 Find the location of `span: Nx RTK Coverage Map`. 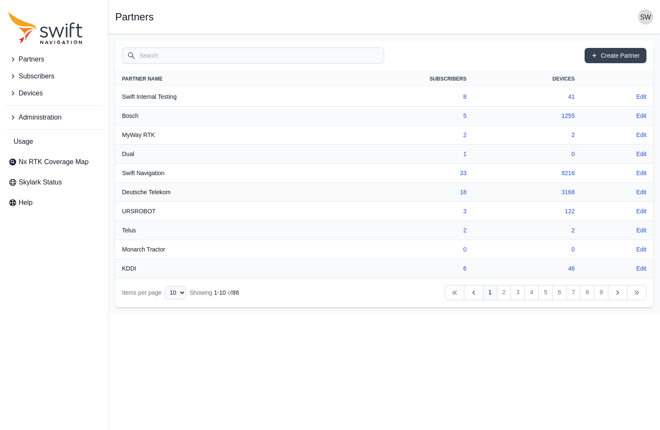

span: Nx RTK Coverage Map is located at coordinates (53, 162).